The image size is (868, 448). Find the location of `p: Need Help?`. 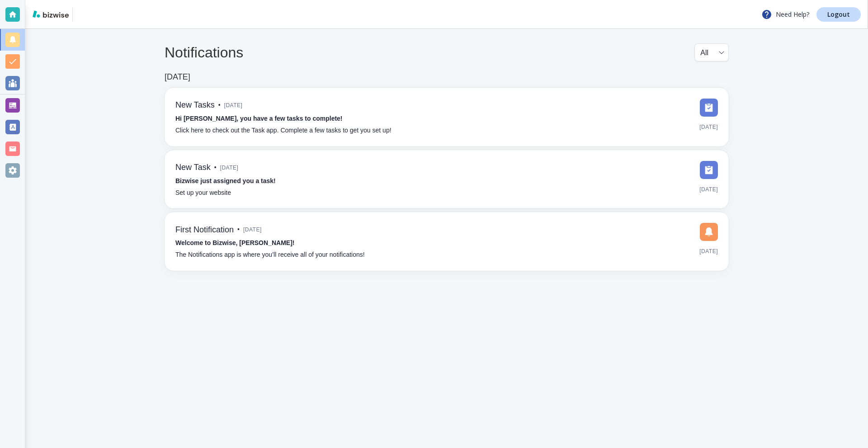

p: Need Help? is located at coordinates (785, 15).